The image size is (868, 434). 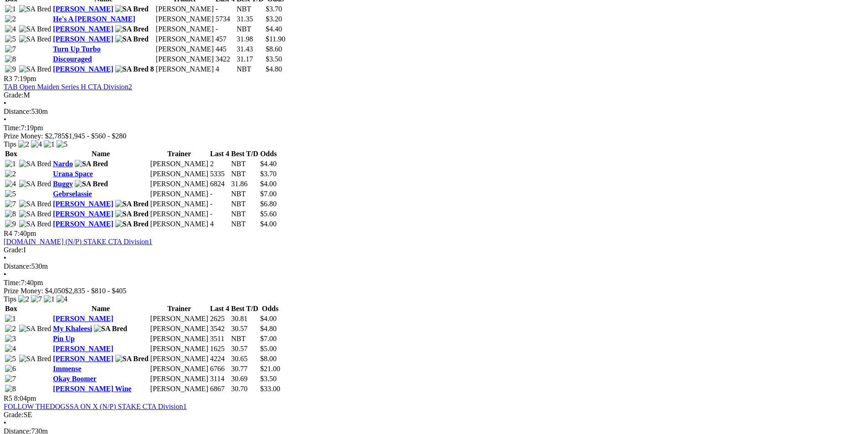 What do you see at coordinates (219, 154) in the screenshot?
I see `th: Last 4` at bounding box center [219, 154].